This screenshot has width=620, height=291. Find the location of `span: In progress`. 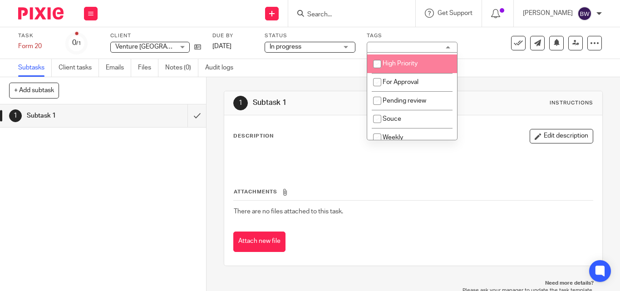

span: In progress is located at coordinates (285, 47).